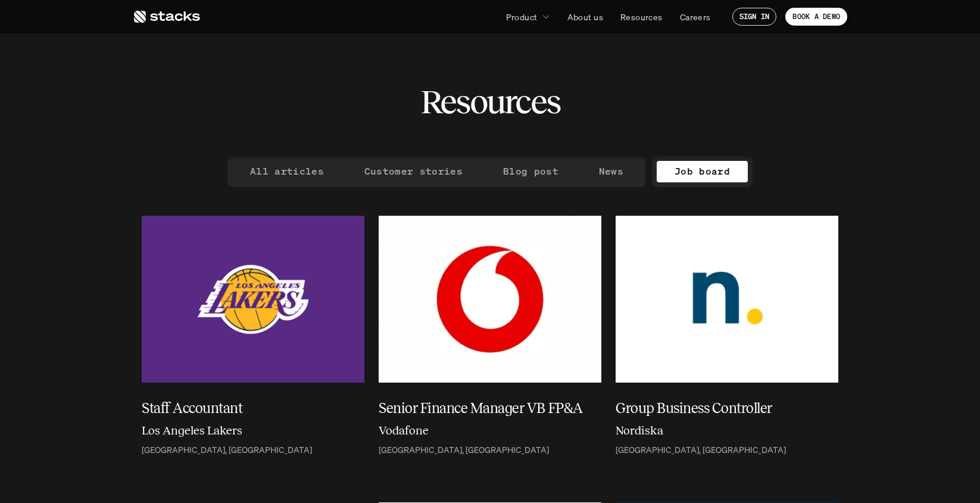  What do you see at coordinates (246, 408) in the screenshot?
I see `h5: Staff Accountant` at bounding box center [246, 408].